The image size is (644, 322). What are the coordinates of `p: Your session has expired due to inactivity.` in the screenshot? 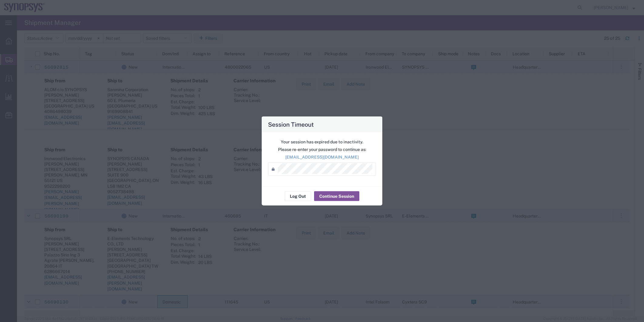 It's located at (322, 142).